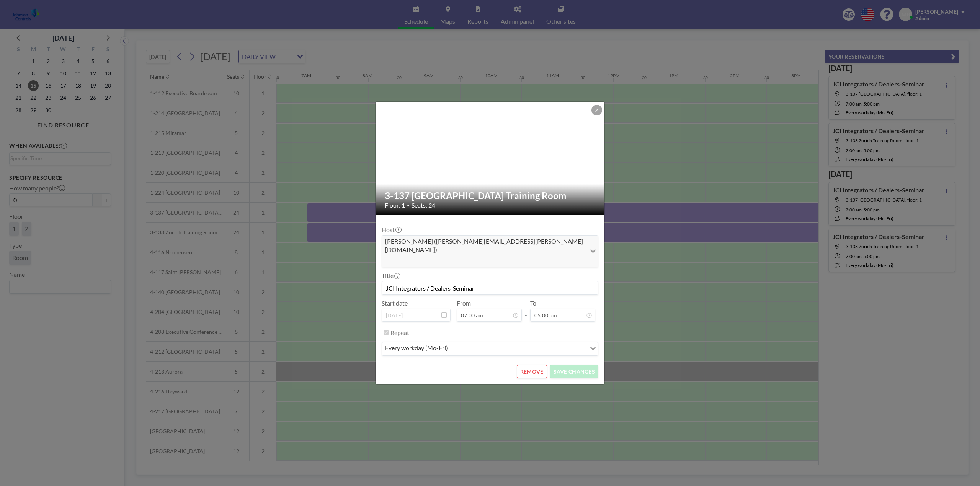 The width and height of the screenshot is (980, 486). I want to click on label: Host, so click(391, 230).